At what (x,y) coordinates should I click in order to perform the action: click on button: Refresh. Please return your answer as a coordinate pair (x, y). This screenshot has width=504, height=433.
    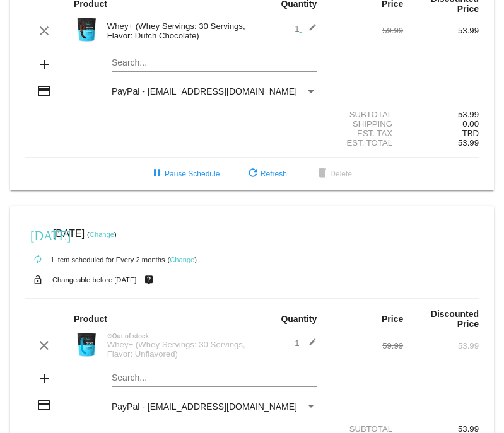
    Looking at the image, I should click on (267, 174).